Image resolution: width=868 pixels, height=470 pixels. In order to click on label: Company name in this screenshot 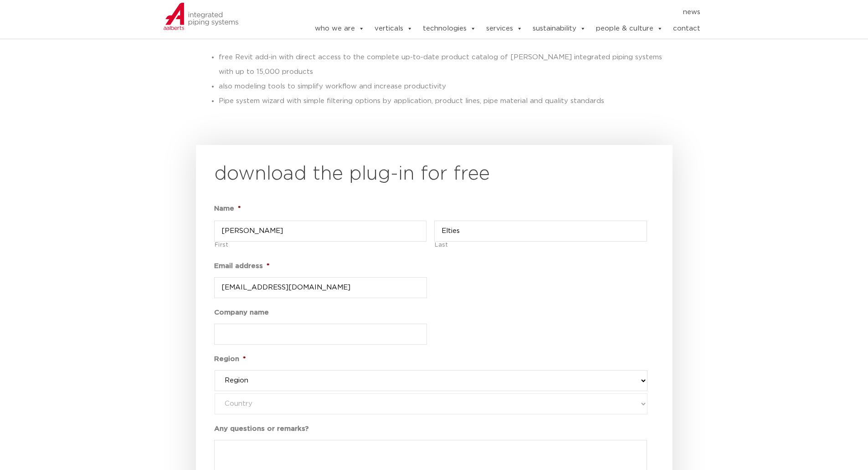, I will do `click(242, 313)`.